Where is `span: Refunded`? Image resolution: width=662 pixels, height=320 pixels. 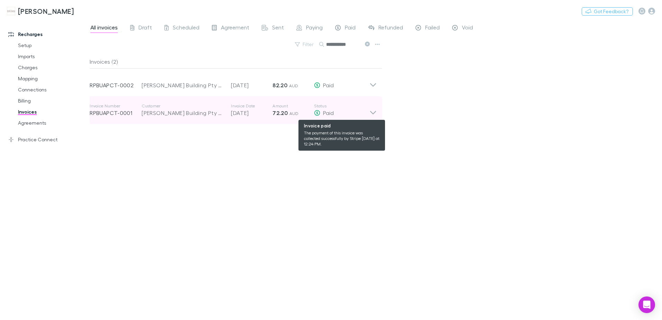 span: Refunded is located at coordinates (391, 28).